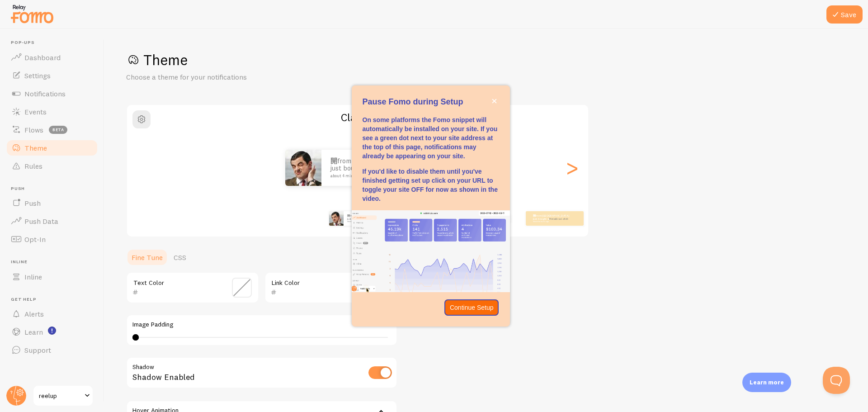 The height and width of the screenshot is (412, 868). I want to click on span: reelup, so click(60, 396).